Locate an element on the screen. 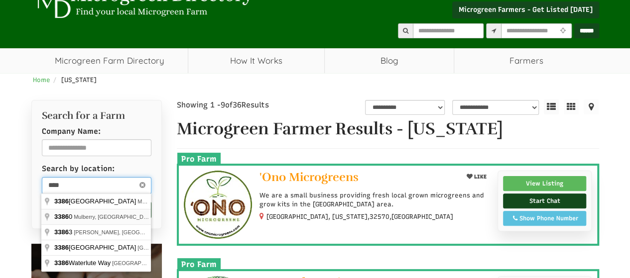  button: LIKE is located at coordinates (477, 177).